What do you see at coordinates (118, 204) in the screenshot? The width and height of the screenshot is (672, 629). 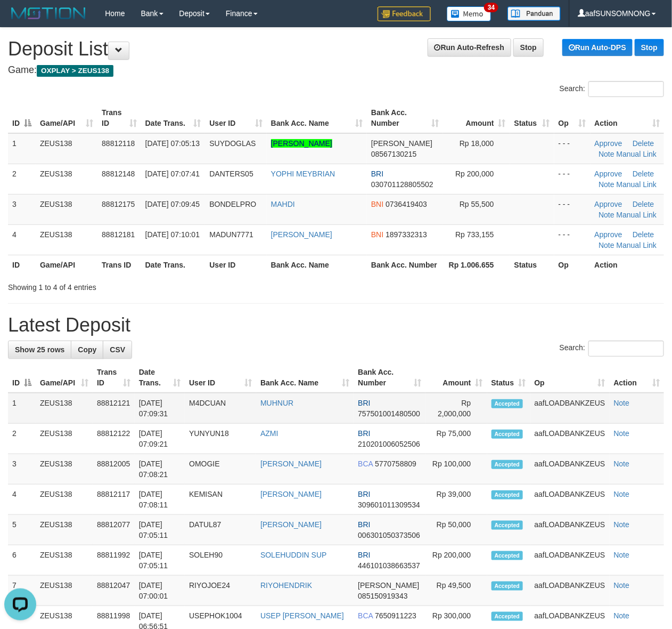 I see `span: 88812175` at bounding box center [118, 204].